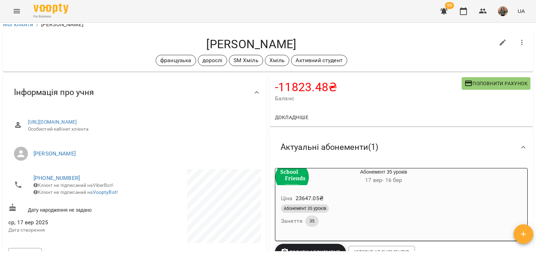  I want to click on span: Докладніше, so click(292, 117).